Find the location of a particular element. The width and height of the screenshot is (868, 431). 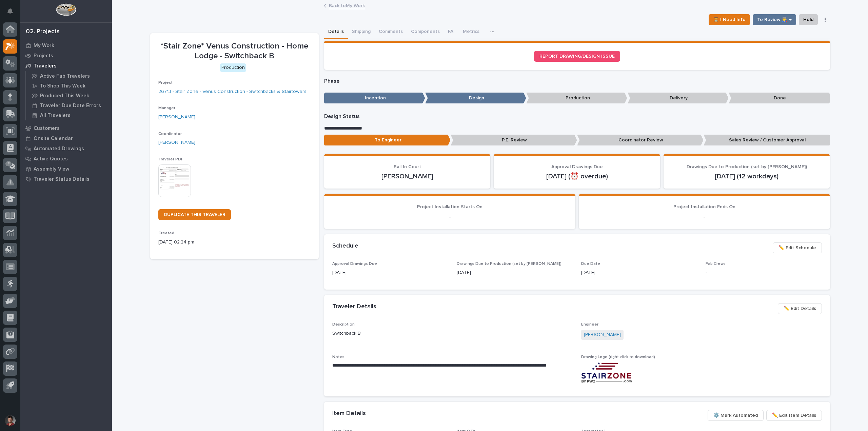

span: ✏️ Edit Details is located at coordinates (800, 309).